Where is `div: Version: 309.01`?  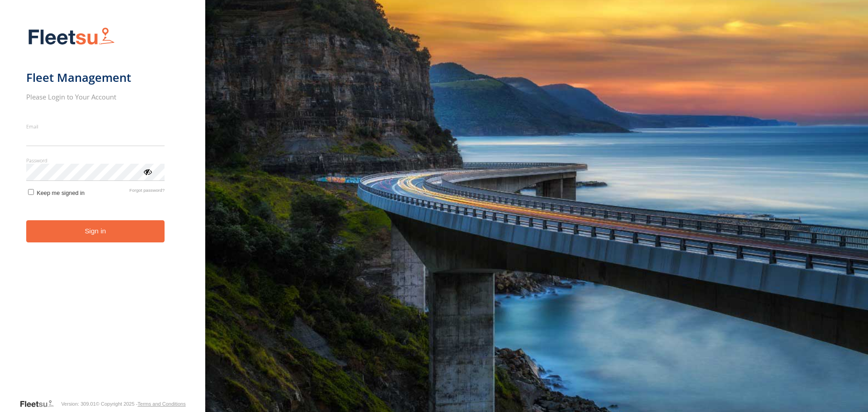
div: Version: 309.01 is located at coordinates (78, 404).